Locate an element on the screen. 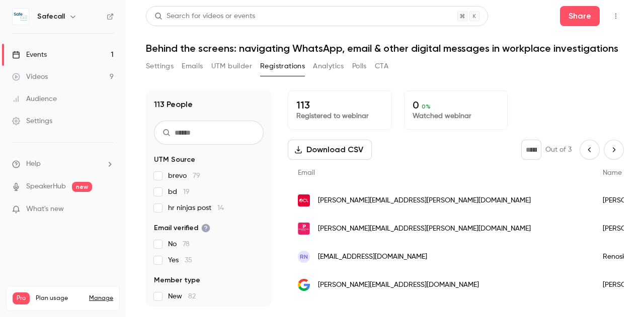 The image size is (644, 317). img: Safecall is located at coordinates (21, 16).